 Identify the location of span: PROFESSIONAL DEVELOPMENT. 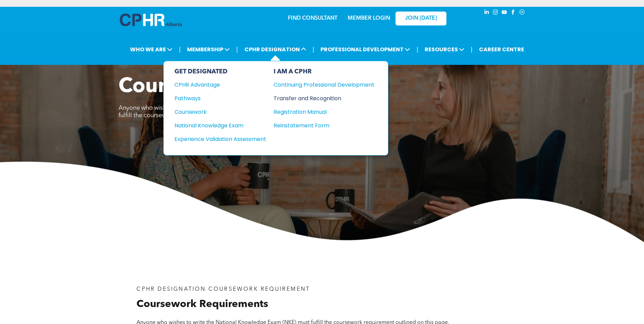
(365, 49).